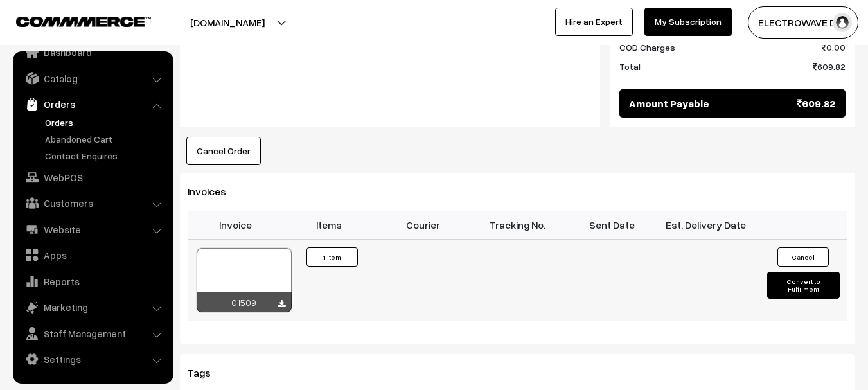  I want to click on span: Total, so click(629, 66).